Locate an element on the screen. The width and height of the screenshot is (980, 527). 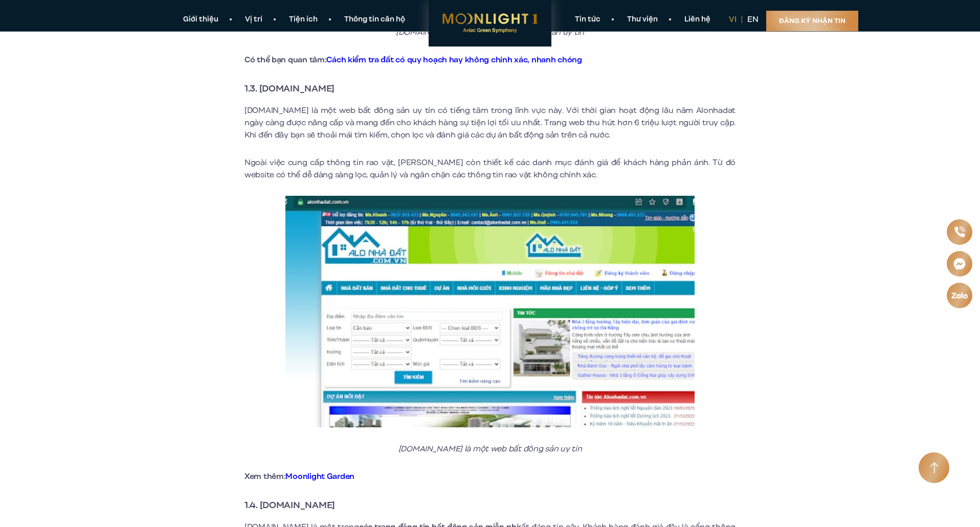
img: Zalo icon is located at coordinates (960, 296).